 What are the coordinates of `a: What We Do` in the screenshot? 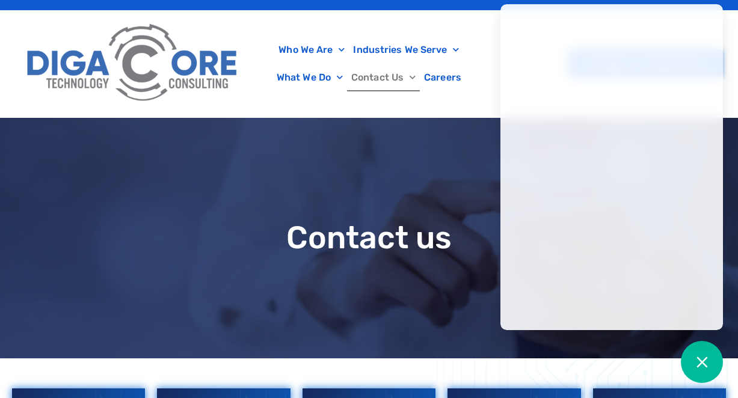 It's located at (310, 78).